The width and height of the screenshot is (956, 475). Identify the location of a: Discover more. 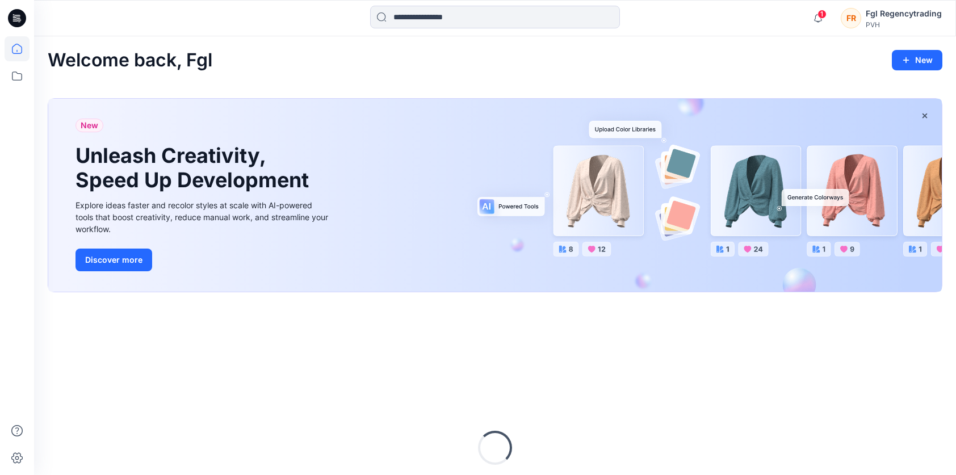
(203, 260).